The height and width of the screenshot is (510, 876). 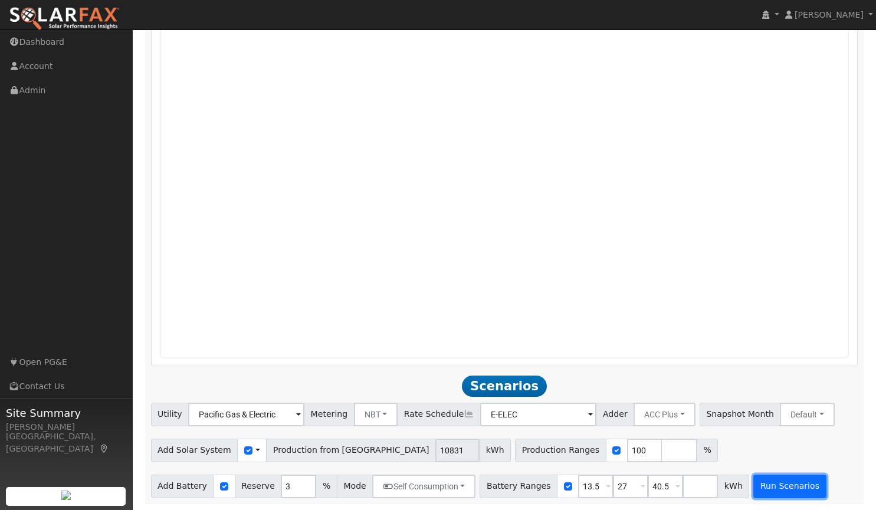 What do you see at coordinates (170, 415) in the screenshot?
I see `span: Utility` at bounding box center [170, 415].